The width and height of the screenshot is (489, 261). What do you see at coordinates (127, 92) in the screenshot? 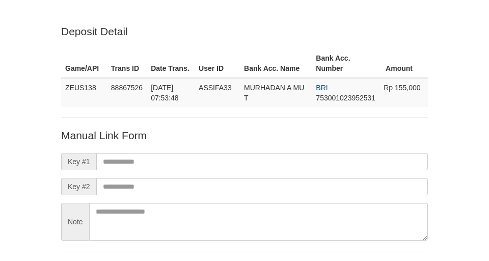
I see `td: 88867526` at bounding box center [127, 92].